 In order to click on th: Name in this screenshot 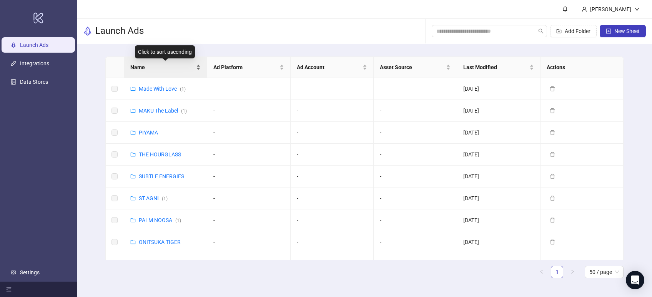, I will do `click(166, 67)`.